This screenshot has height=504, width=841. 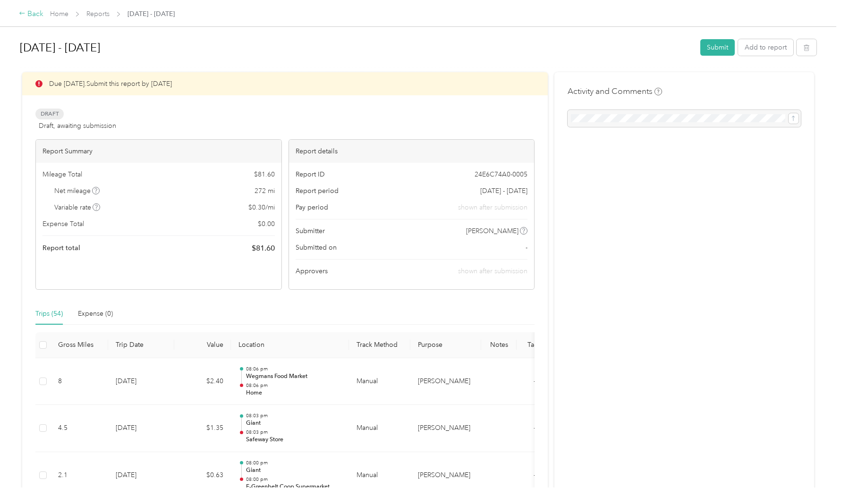 I want to click on button: Submit, so click(x=717, y=47).